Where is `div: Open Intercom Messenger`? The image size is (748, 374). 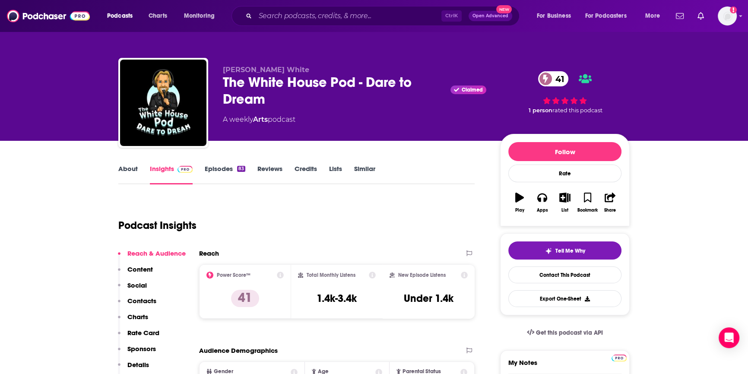 div: Open Intercom Messenger is located at coordinates (729, 338).